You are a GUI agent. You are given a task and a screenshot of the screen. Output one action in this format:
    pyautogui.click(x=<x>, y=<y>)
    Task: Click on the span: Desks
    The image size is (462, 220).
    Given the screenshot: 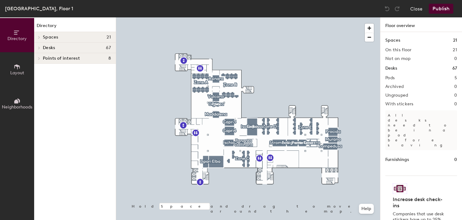 What is the action you would take?
    pyautogui.click(x=49, y=48)
    